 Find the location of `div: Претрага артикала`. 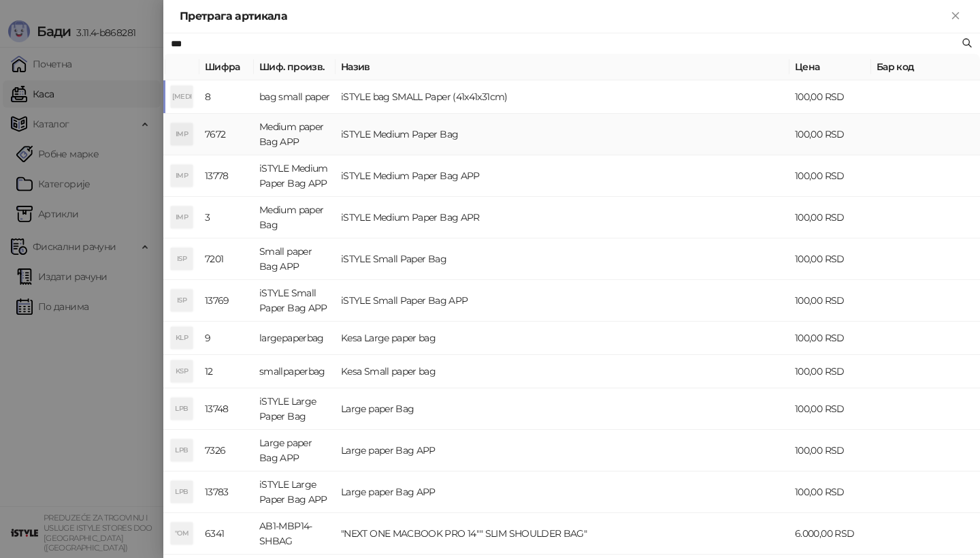

div: Претрага артикала is located at coordinates (564, 17).